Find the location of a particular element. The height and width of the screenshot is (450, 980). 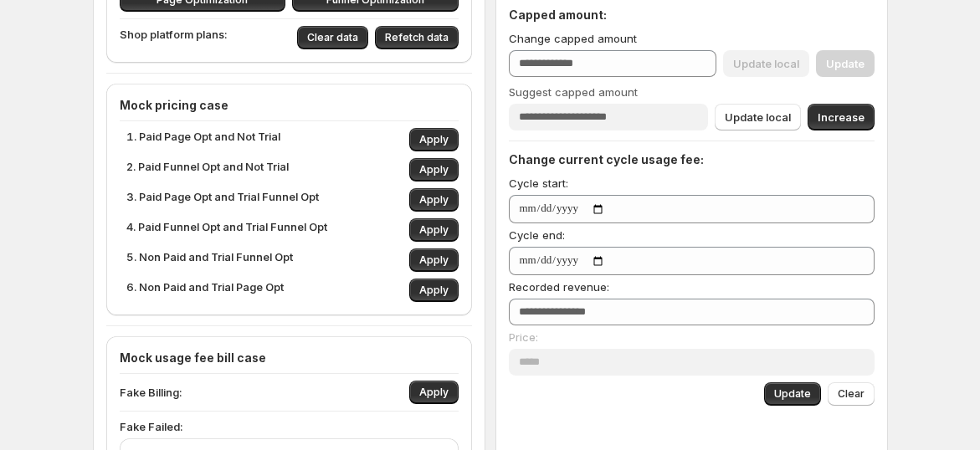

p: Fake Failed: is located at coordinates (289, 427).